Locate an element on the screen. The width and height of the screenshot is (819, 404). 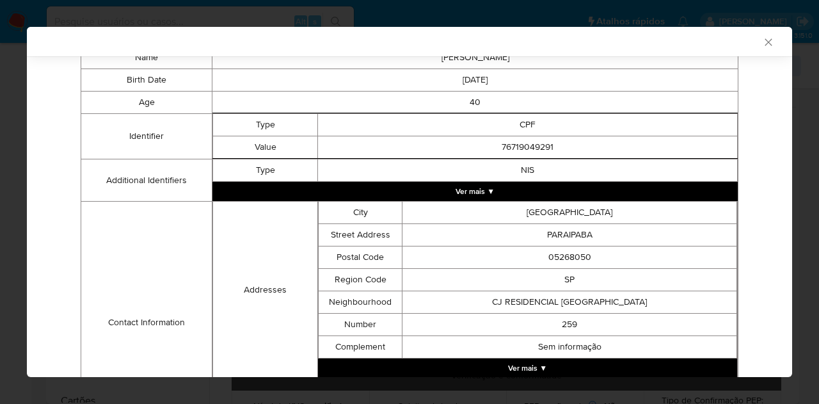
td: Region Code is located at coordinates (360, 280).